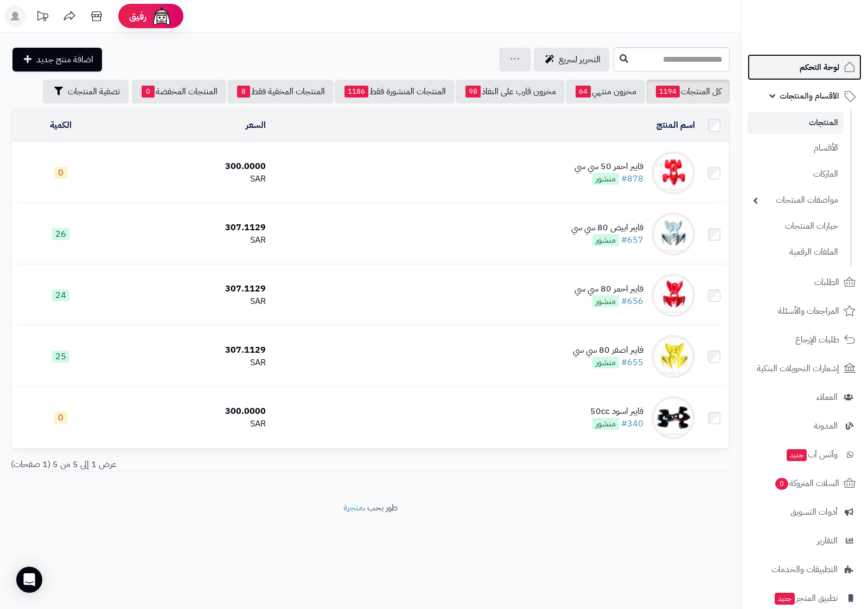  What do you see at coordinates (61, 295) in the screenshot?
I see `span: 24` at bounding box center [61, 295].